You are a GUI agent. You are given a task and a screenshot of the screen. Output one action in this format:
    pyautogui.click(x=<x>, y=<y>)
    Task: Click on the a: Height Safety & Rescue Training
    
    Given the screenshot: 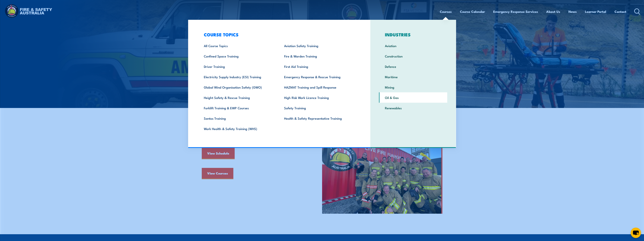 What is the action you would take?
    pyautogui.click(x=238, y=97)
    